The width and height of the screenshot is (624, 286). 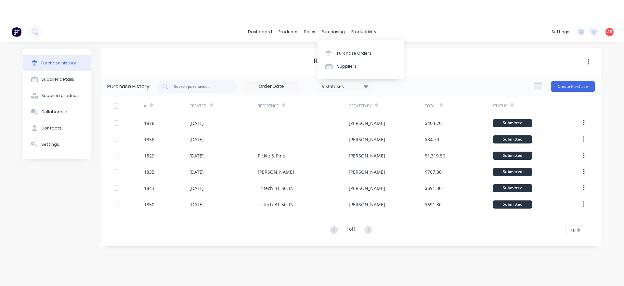 I want to click on div: settings, so click(x=560, y=32).